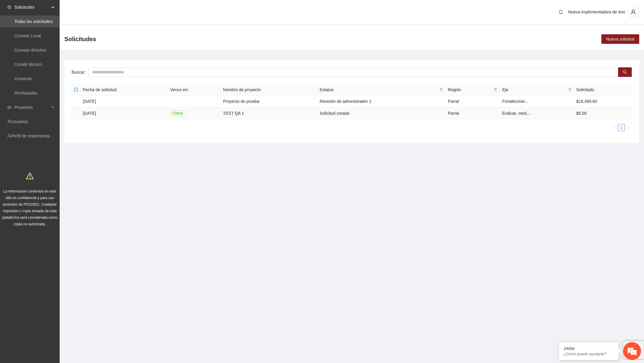  Describe the element at coordinates (33, 21) in the screenshot. I see `a: Todas las solicitudes` at that location.